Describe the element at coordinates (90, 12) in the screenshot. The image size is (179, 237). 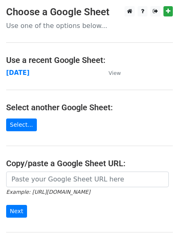
I see `h3: Choose a Google Sheet` at that location.